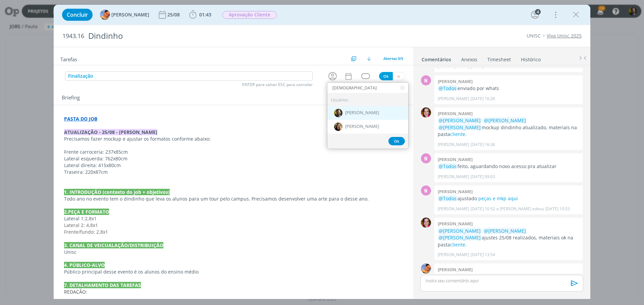 This screenshot has height=305, width=644. Describe the element at coordinates (91, 218) in the screenshot. I see `span: 2,8x1` at that location.